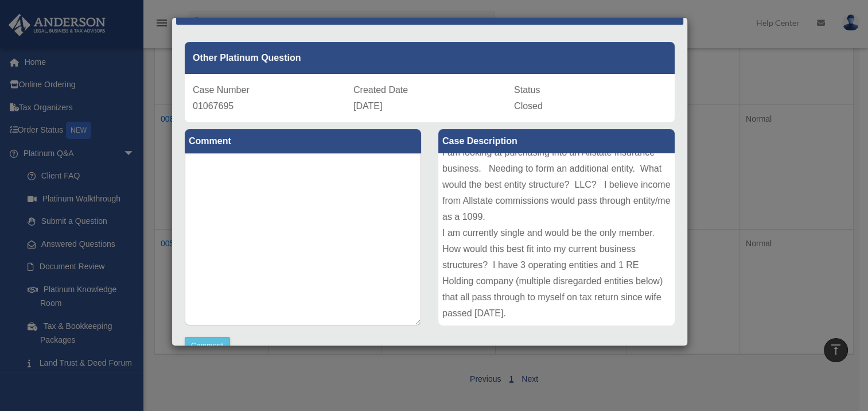  What do you see at coordinates (529, 105) in the screenshot?
I see `span: Closed` at bounding box center [529, 105].